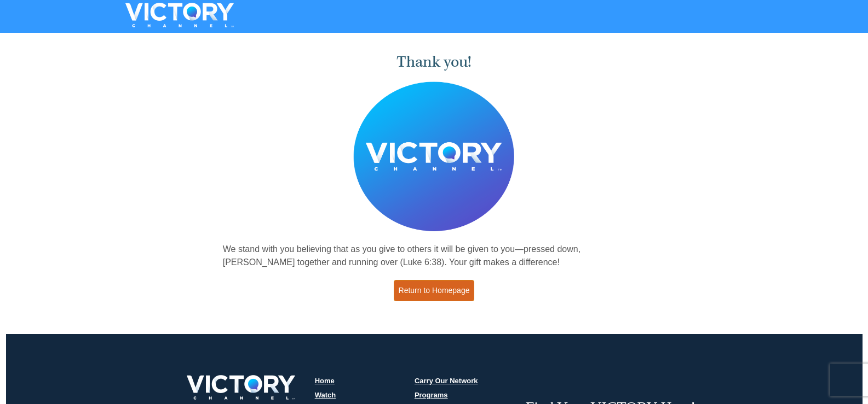 The height and width of the screenshot is (404, 868). I want to click on p: We stand with you believing that as you give to others it will be given to you—pressed down, [PER..., so click(434, 256).